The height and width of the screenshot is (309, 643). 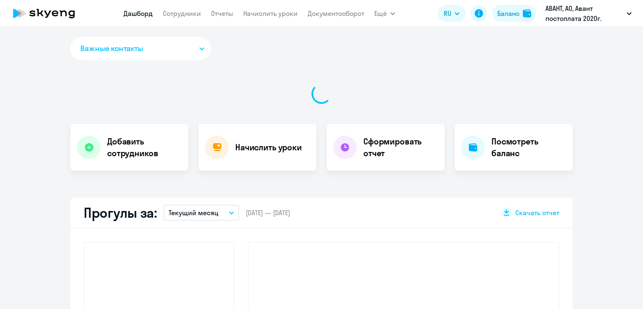 What do you see at coordinates (451, 13) in the screenshot?
I see `button: RU` at bounding box center [451, 13].